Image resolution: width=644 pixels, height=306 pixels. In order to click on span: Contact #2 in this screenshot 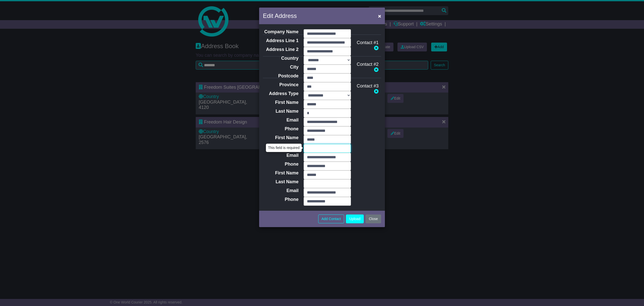, I will do `click(368, 64)`.